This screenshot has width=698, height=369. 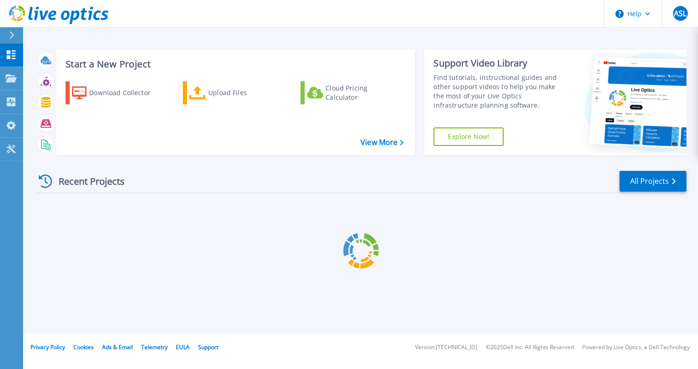 What do you see at coordinates (352, 93) in the screenshot?
I see `a: Cloud Pricing Calculator` at bounding box center [352, 93].